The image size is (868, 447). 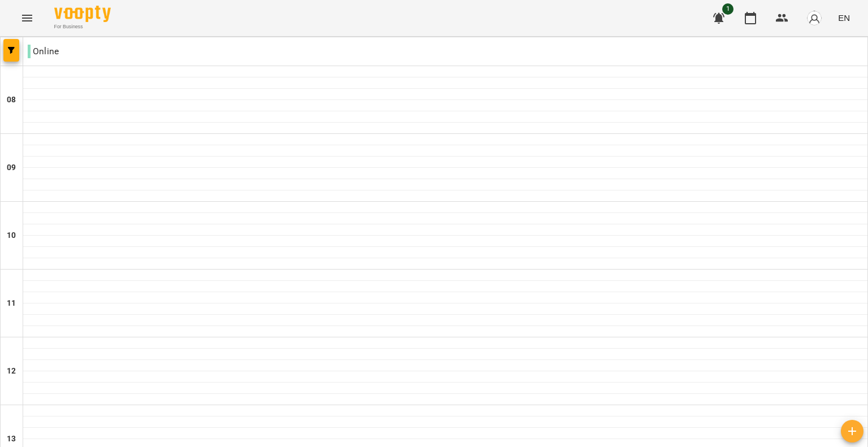 I want to click on span: 1, so click(x=728, y=9).